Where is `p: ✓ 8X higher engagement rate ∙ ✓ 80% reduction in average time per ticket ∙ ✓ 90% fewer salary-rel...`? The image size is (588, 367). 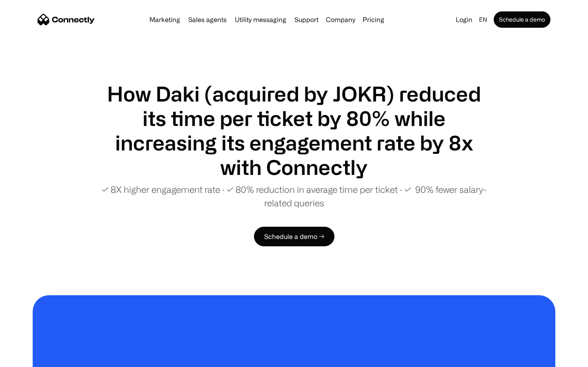
p: ✓ 8X higher engagement rate ∙ ✓ 80% reduction in average time per ticket ∙ ✓ 90% fewer salary-rel... is located at coordinates (294, 196).